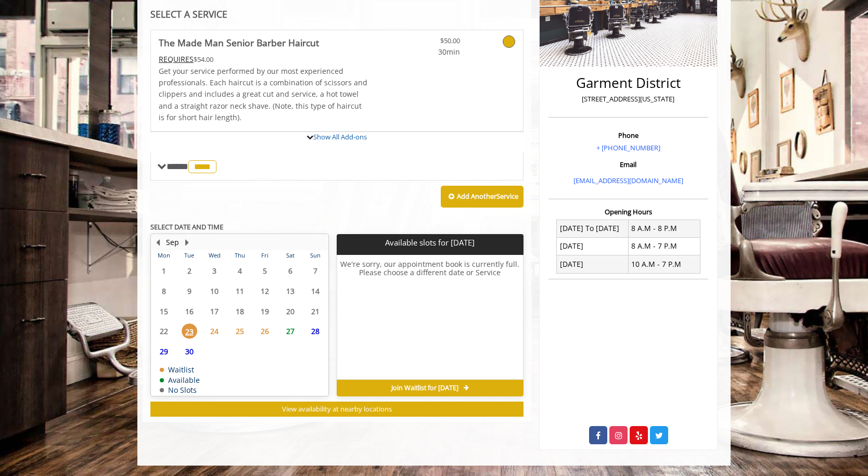 This screenshot has height=476, width=868. What do you see at coordinates (180, 370) in the screenshot?
I see `td: Waitlist` at bounding box center [180, 370].